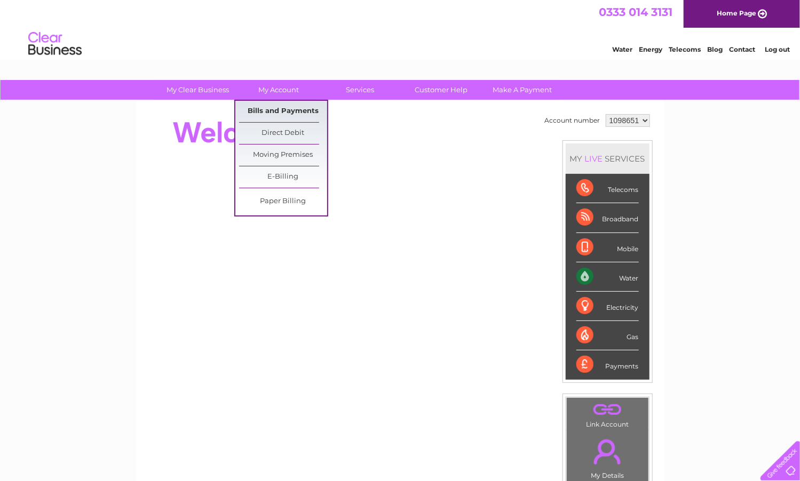 This screenshot has width=800, height=481. I want to click on a: My Account, so click(279, 90).